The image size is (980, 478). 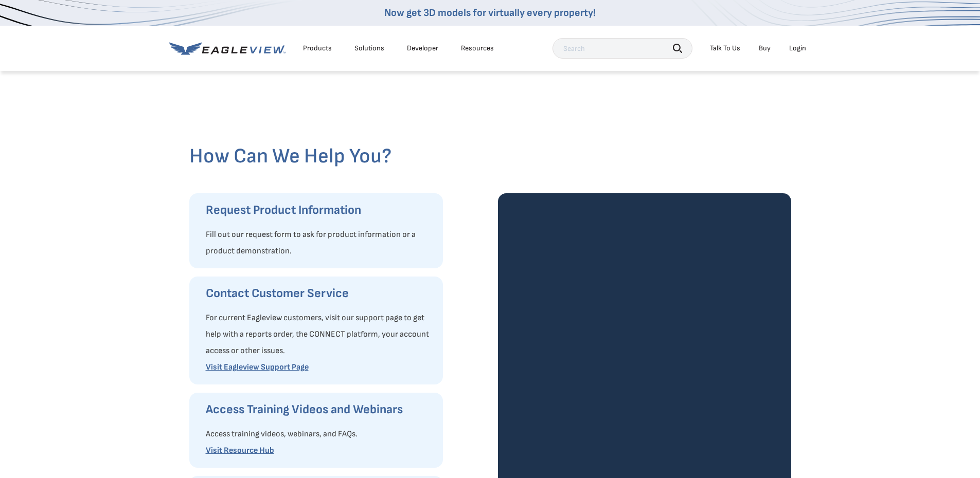 What do you see at coordinates (317, 48) in the screenshot?
I see `div: Products` at bounding box center [317, 48].